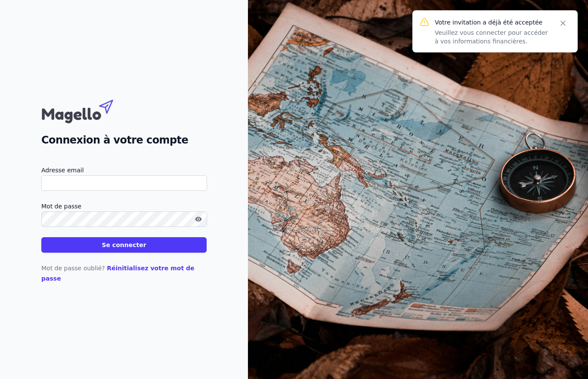  Describe the element at coordinates (492, 23) in the screenshot. I see `p: Votre invitation a déjà été acceptée` at that location.